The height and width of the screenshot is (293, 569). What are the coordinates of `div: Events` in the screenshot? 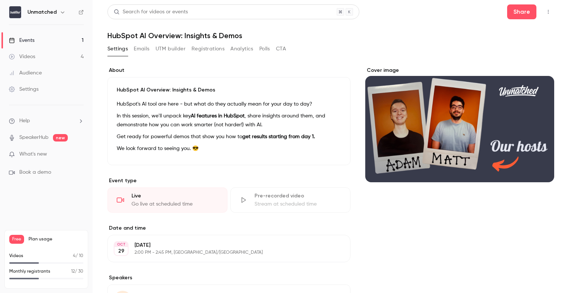 It's located at (22, 40).